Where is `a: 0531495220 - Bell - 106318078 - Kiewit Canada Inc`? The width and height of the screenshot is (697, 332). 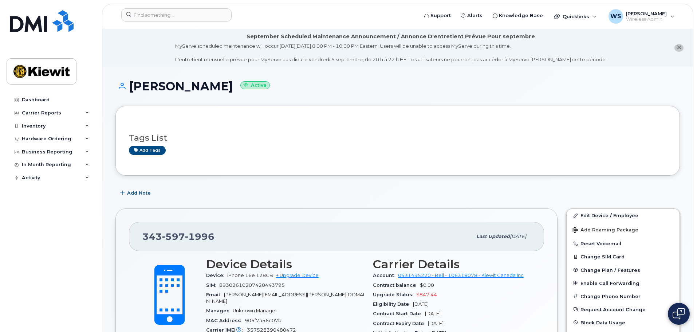 a: 0531495220 - Bell - 106318078 - Kiewit Canada Inc is located at coordinates (460, 275).